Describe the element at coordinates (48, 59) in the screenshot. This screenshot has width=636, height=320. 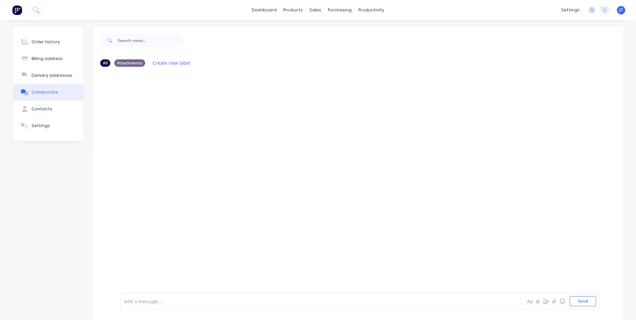
I see `button: Billing address` at that location.